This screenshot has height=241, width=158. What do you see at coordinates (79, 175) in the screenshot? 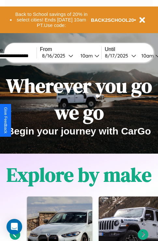
I see `h1: Explore by make` at bounding box center [79, 175].